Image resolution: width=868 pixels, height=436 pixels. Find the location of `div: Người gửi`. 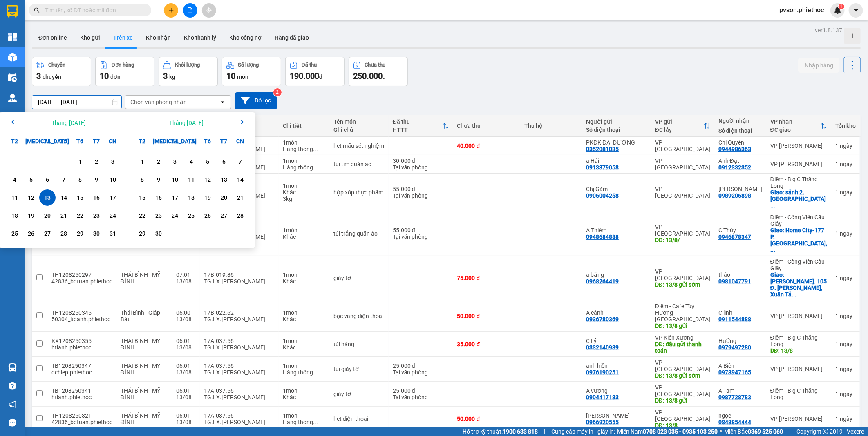

div: Người gửi is located at coordinates (616, 122).